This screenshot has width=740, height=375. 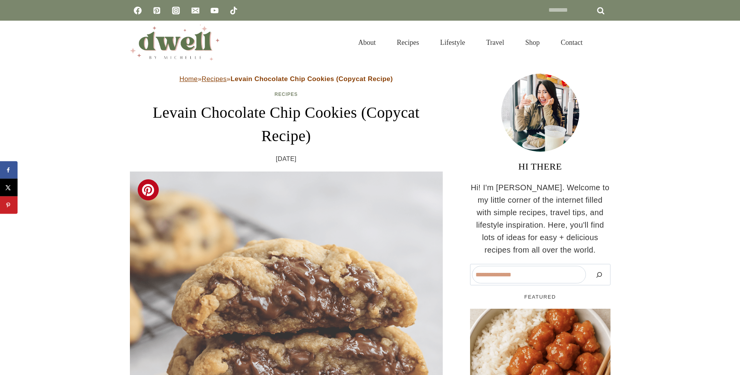 I want to click on a: TikTok, so click(x=234, y=11).